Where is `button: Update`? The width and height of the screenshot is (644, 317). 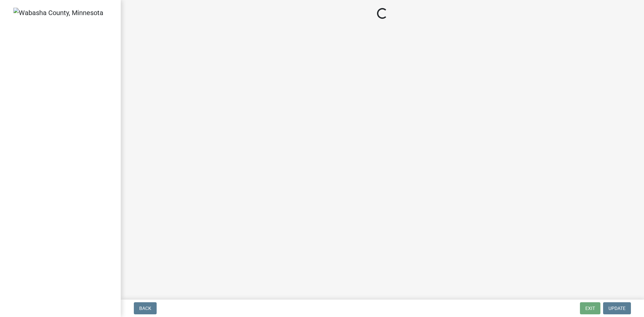 button: Update is located at coordinates (617, 308).